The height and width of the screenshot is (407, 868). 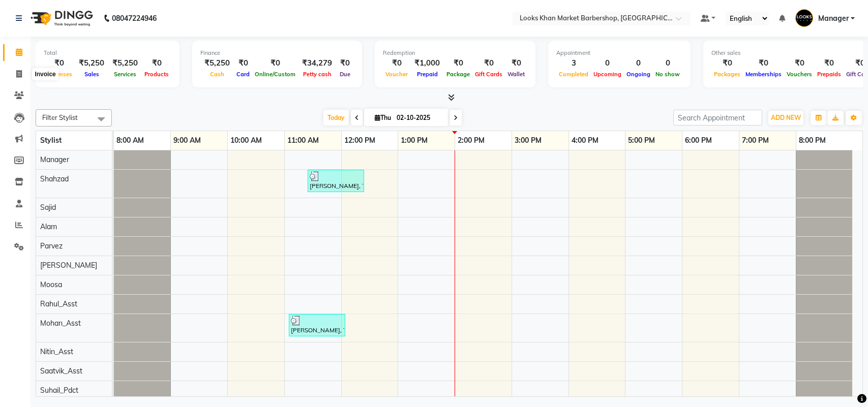 I want to click on span: Parvez, so click(x=51, y=246).